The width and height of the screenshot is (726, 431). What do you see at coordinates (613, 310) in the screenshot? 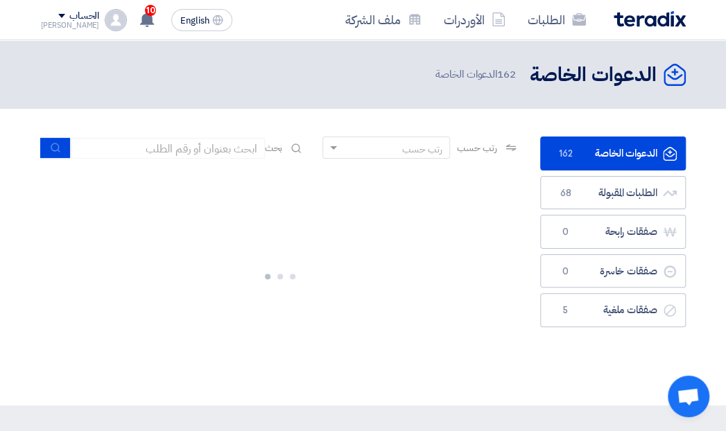
I see `a: صفقات ملغية5` at bounding box center [613, 310].